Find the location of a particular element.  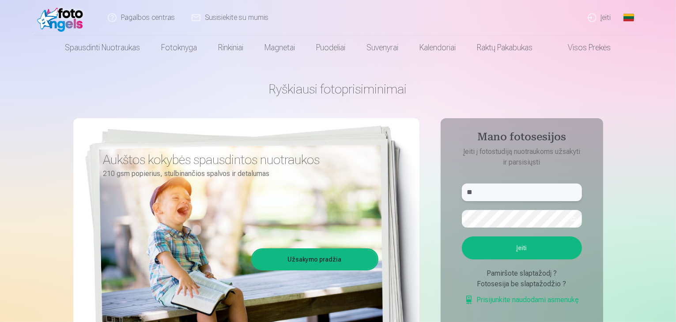

a: Užsakymo pradžia is located at coordinates (315, 260).